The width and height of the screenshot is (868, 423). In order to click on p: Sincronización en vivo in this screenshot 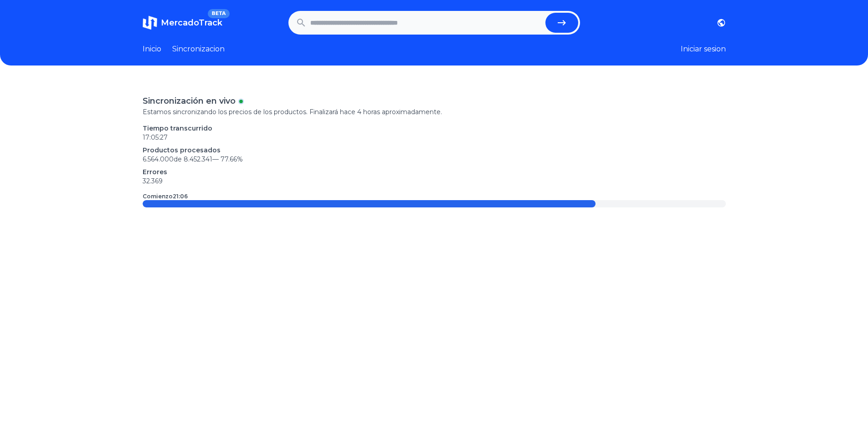, I will do `click(189, 101)`.